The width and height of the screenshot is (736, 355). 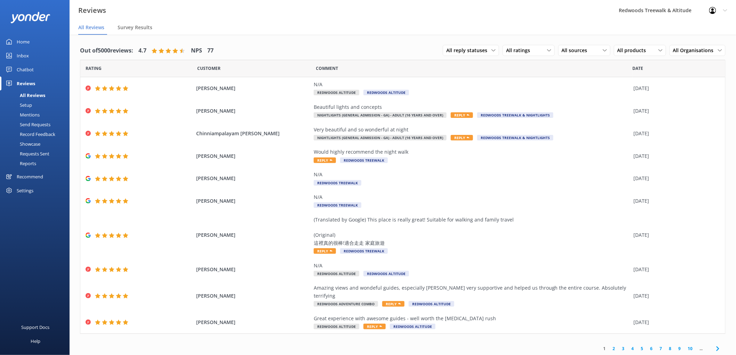 I want to click on a: Send Requests, so click(x=37, y=125).